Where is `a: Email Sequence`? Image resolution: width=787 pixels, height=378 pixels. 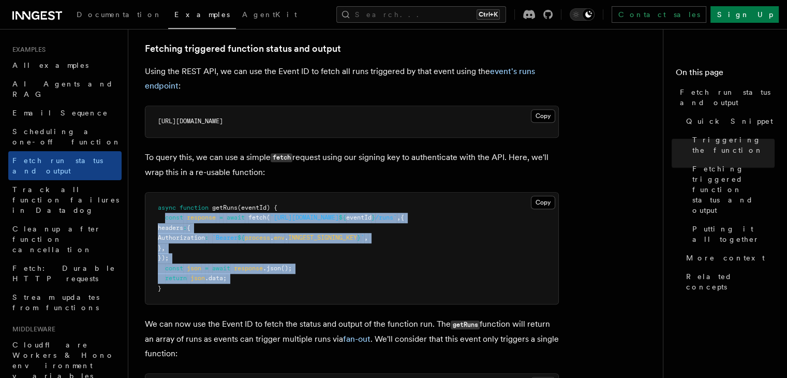
a: Email Sequence is located at coordinates (65, 113).